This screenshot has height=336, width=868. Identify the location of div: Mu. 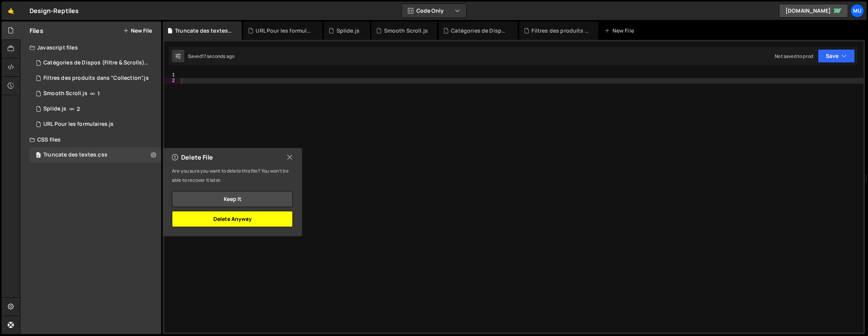
(858, 11).